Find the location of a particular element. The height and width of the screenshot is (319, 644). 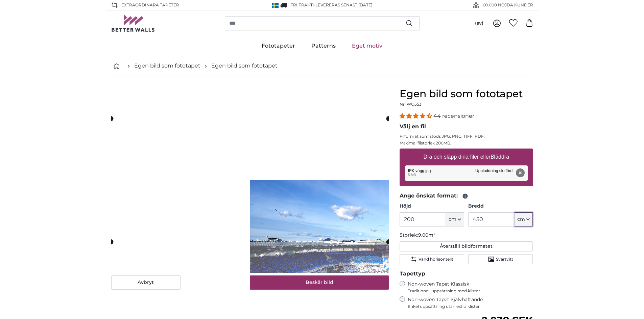

span: Svartvitt is located at coordinates (504, 259).